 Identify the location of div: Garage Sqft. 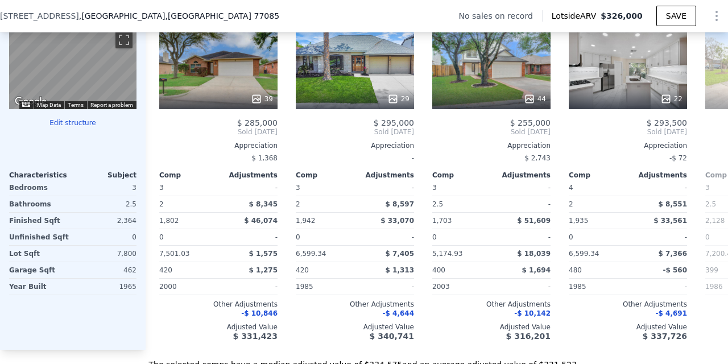
(40, 270).